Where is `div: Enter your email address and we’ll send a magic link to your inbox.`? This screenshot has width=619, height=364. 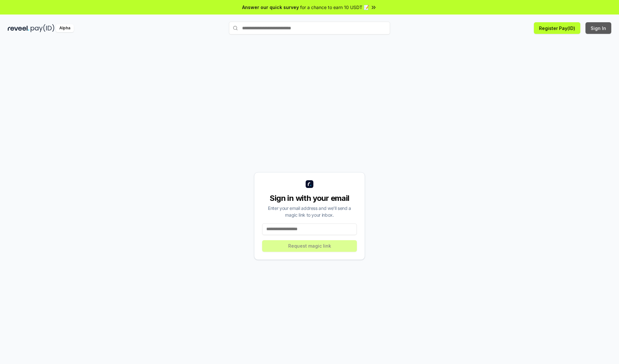 div: Enter your email address and we’ll send a magic link to your inbox. is located at coordinates (310, 212).